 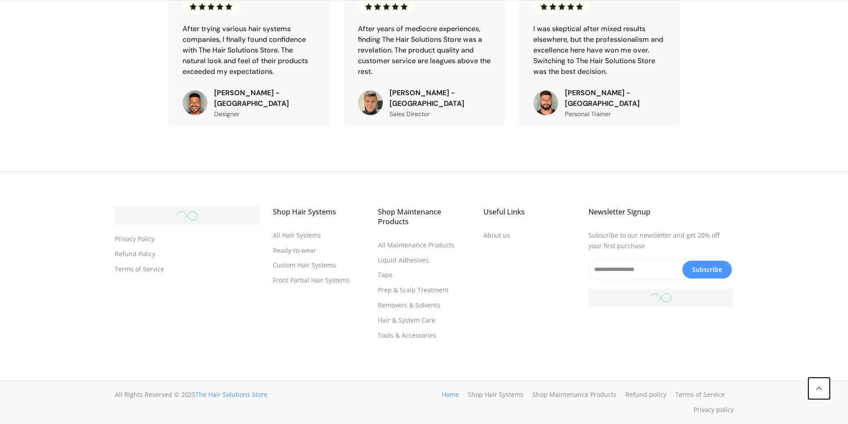 What do you see at coordinates (297, 235) in the screenshot?
I see `a: All Hair Systems` at bounding box center [297, 235].